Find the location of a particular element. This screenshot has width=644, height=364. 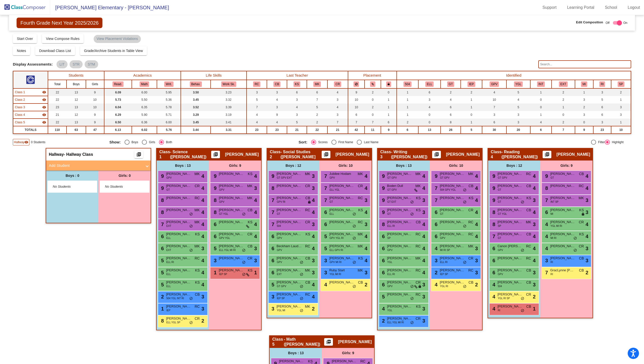

button: 504 is located at coordinates (408, 84).